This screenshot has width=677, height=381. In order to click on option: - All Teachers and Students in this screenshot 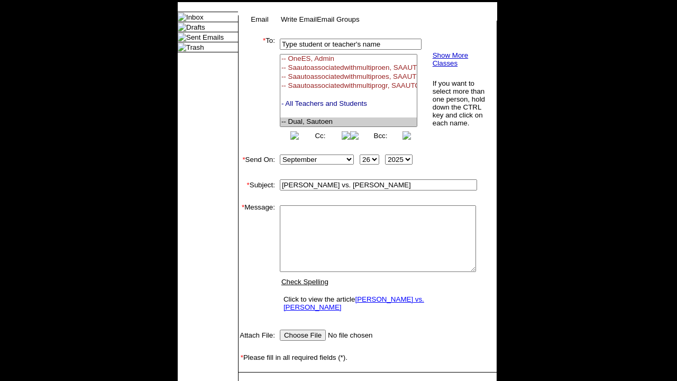, I will do `click(348, 104)`.